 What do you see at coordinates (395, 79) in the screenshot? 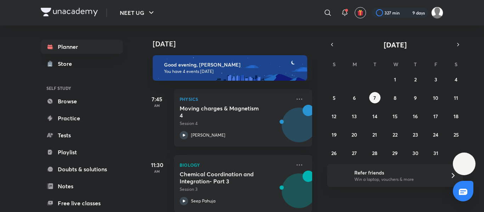
I see `abbr: October 1, 2025` at bounding box center [395, 79].